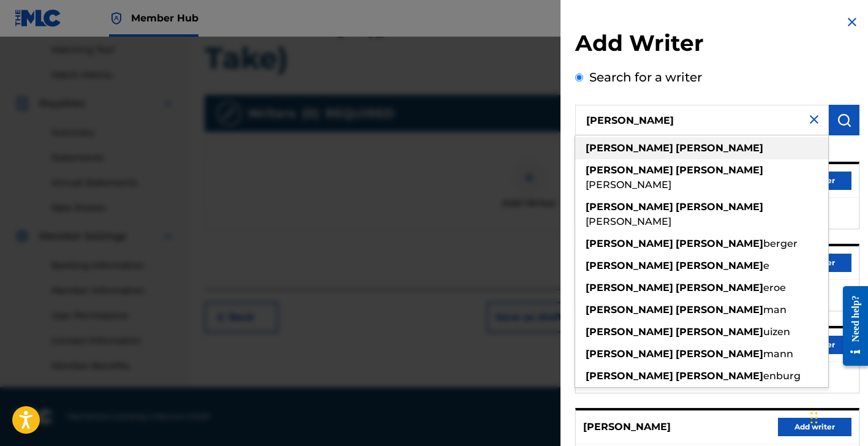 This screenshot has width=868, height=446. Describe the element at coordinates (777, 331) in the screenshot. I see `span: uizen` at that location.